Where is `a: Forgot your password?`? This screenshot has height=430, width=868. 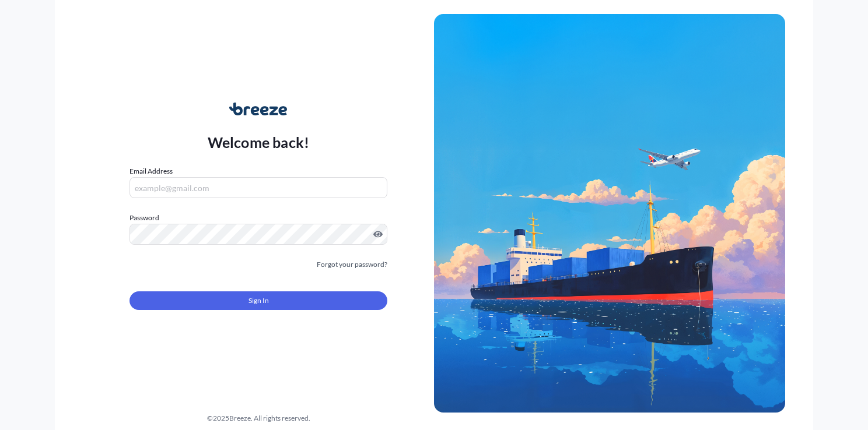 a: Forgot your password? is located at coordinates (352, 265).